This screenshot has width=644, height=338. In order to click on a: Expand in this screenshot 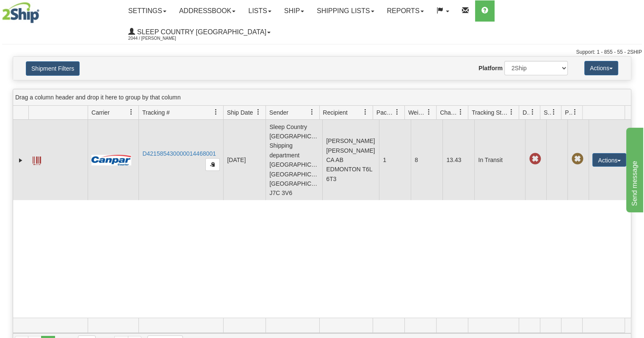, I will do `click(20, 160)`.